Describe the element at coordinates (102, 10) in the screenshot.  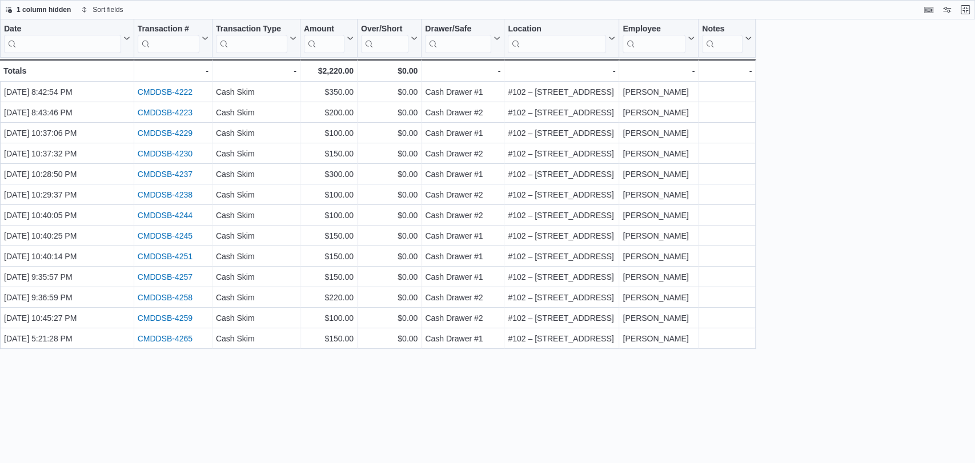
I see `button: Sort fields` at that location.